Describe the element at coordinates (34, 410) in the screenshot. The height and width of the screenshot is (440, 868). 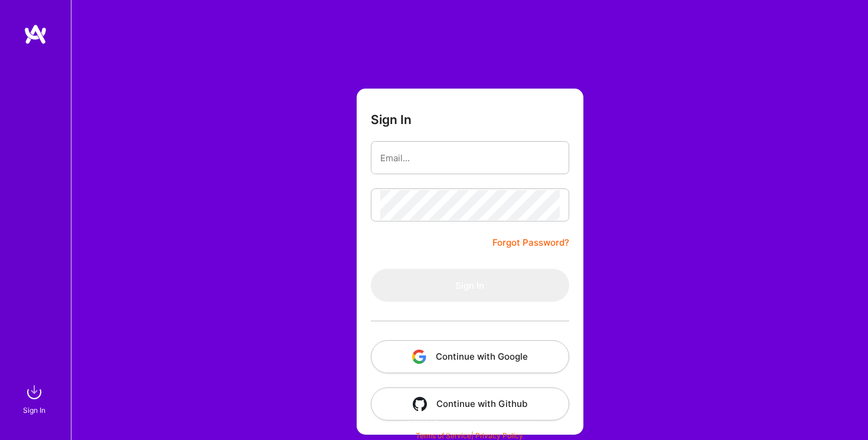
I see `div: Sign In` at that location.